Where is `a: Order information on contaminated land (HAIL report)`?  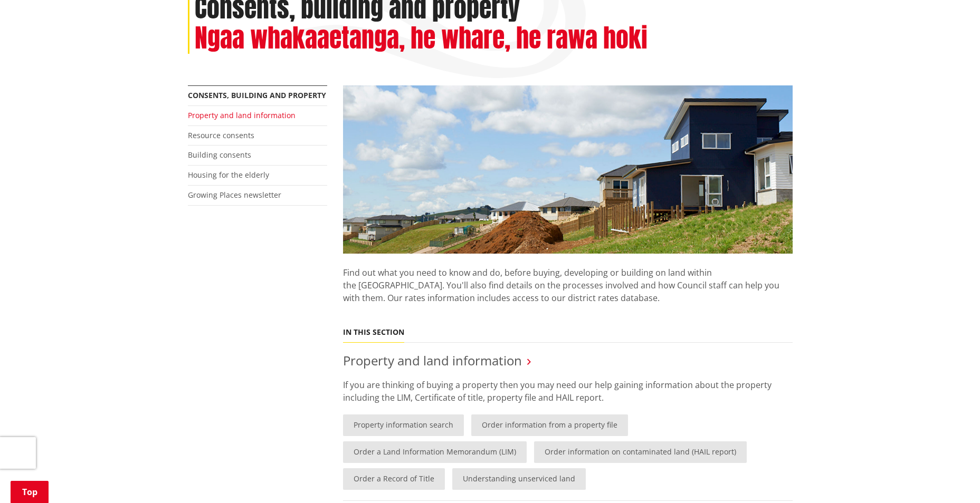
a: Order information on contaminated land (HAIL report) is located at coordinates (641, 452).